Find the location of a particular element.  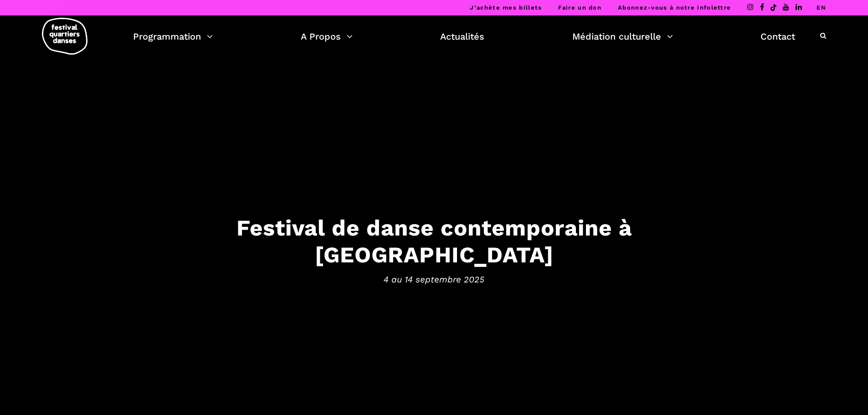

a: Médiation culturelle is located at coordinates (622, 36).